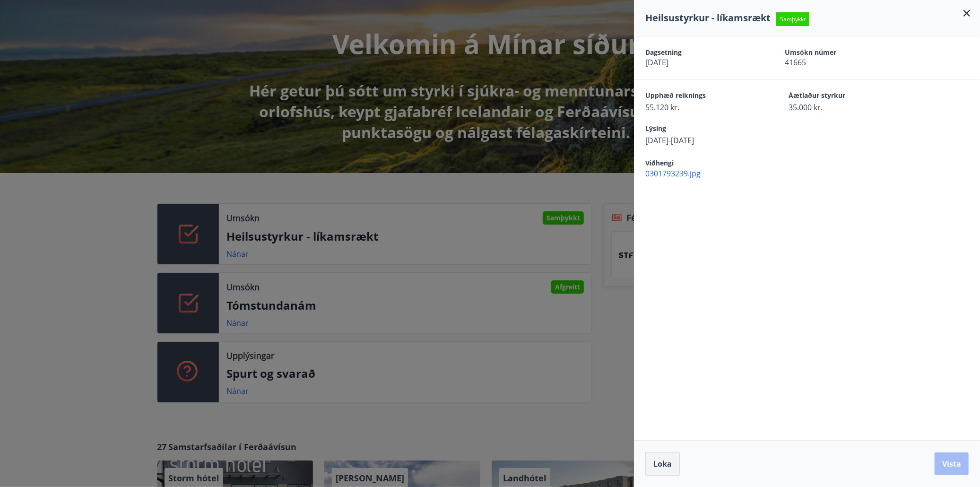 Image resolution: width=980 pixels, height=487 pixels. I want to click on span: 55.120 kr., so click(701, 108).